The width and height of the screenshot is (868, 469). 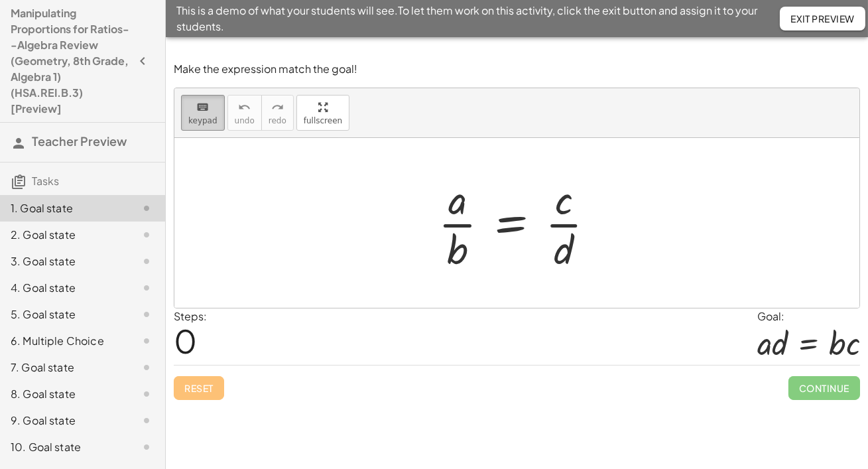 I want to click on i: undo, so click(x=244, y=108).